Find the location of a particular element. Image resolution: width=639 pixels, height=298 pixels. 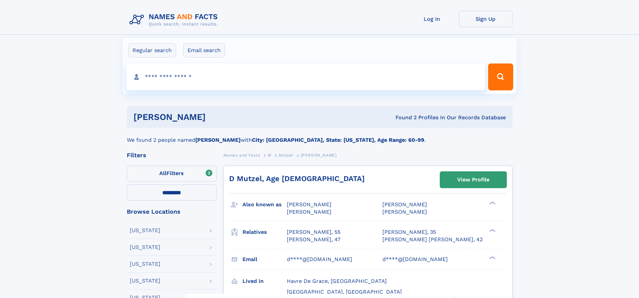

a: View Profile is located at coordinates (473, 179).